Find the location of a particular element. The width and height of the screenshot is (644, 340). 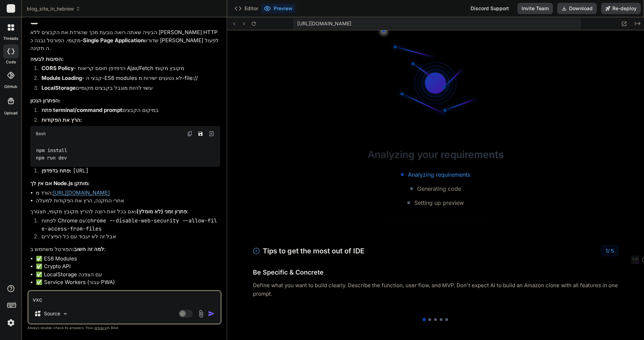

strong: אם אין לך Node.js מותקן: is located at coordinates (60, 183).